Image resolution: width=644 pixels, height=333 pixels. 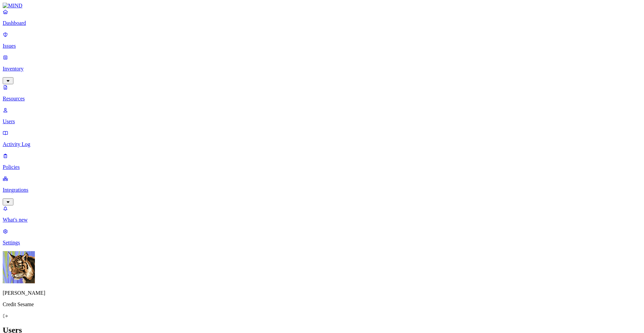 I want to click on p: Credit Sesame, so click(x=322, y=305).